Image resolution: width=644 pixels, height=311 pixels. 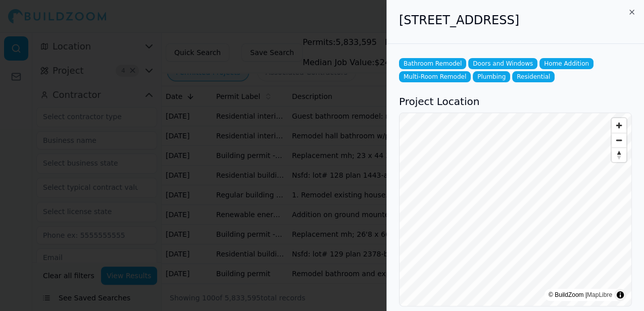 I want to click on button: Zoom in, so click(x=619, y=125).